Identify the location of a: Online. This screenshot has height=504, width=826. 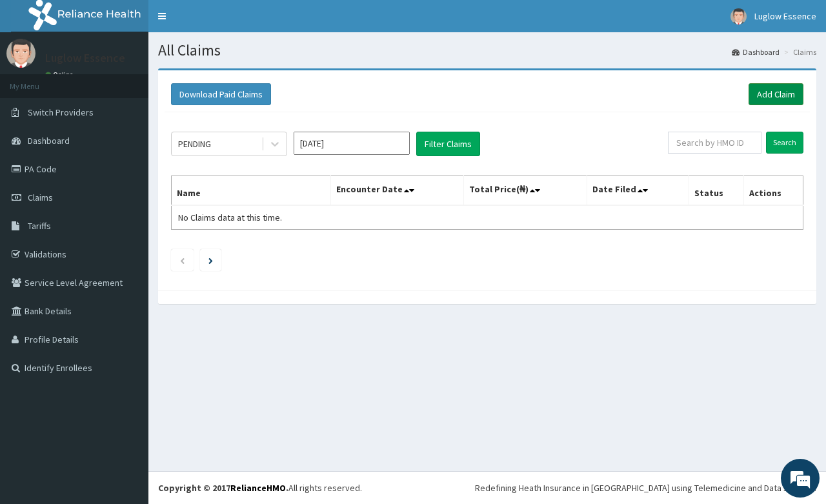
(61, 75).